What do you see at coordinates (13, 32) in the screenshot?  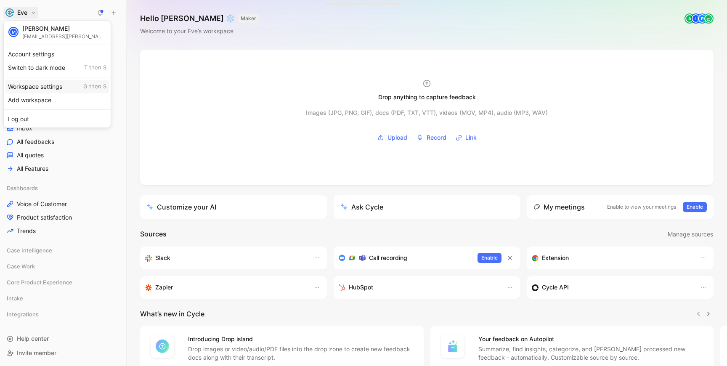 I see `div: M` at bounding box center [13, 32].